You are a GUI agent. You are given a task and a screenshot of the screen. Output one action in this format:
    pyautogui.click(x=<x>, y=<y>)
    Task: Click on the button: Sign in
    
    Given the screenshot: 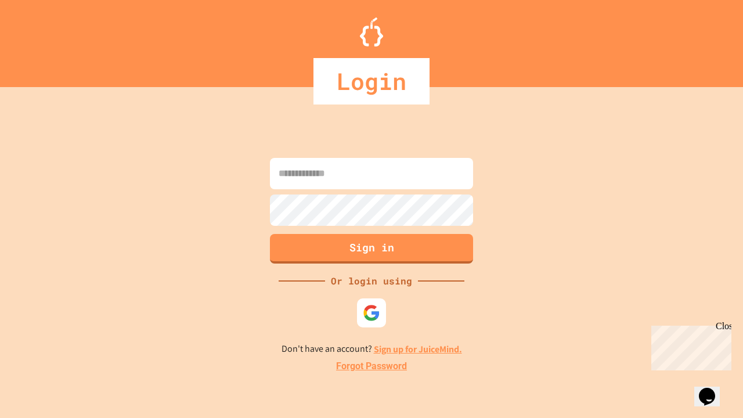 What is the action you would take?
    pyautogui.click(x=372, y=249)
    